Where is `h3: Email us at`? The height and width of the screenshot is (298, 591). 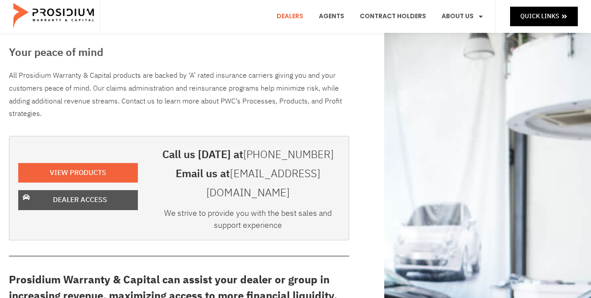 h3: Email us at is located at coordinates (248, 184).